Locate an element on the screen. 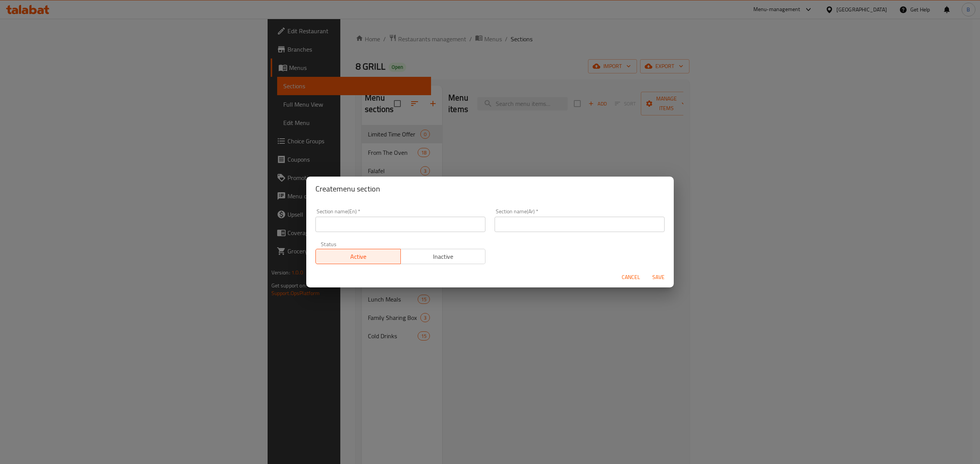 This screenshot has height=464, width=980. span: Cancel is located at coordinates (631, 277).